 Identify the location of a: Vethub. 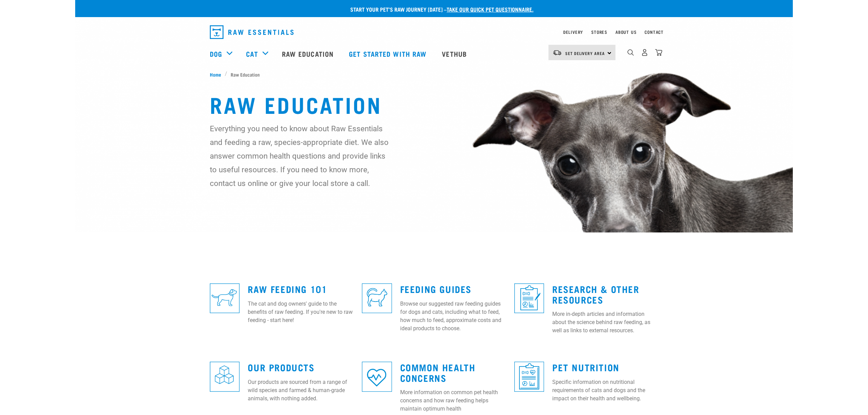
(455, 54).